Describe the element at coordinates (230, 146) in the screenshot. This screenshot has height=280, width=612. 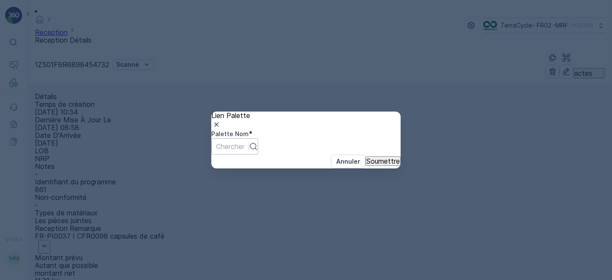
I see `p: Chercher` at that location.